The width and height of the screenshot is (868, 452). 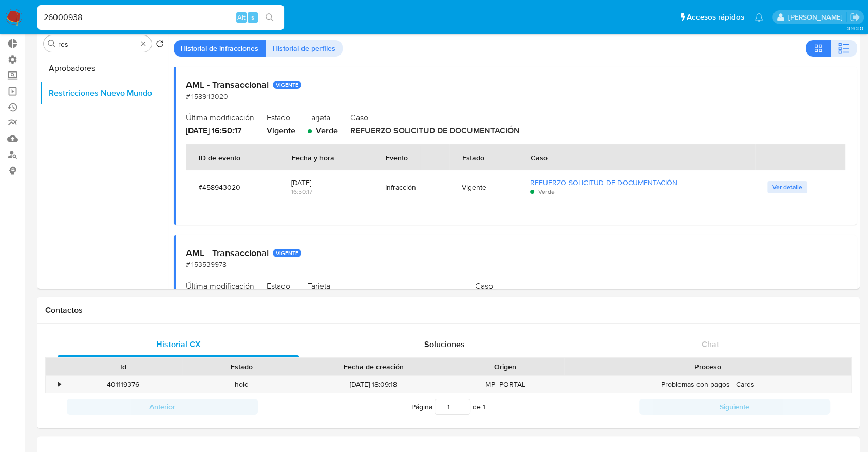 I want to click on button: Volver al orden por defecto, so click(x=160, y=45).